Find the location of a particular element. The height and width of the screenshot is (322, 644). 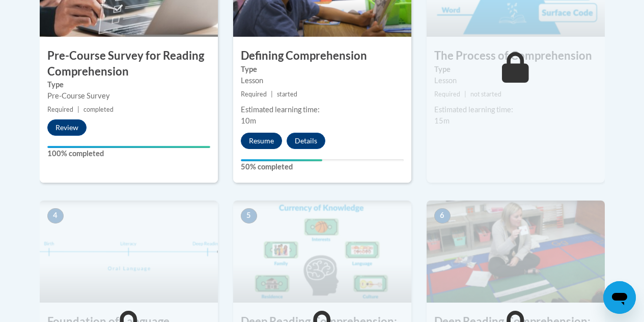

h3: Defining Comprehension is located at coordinates (322, 56).